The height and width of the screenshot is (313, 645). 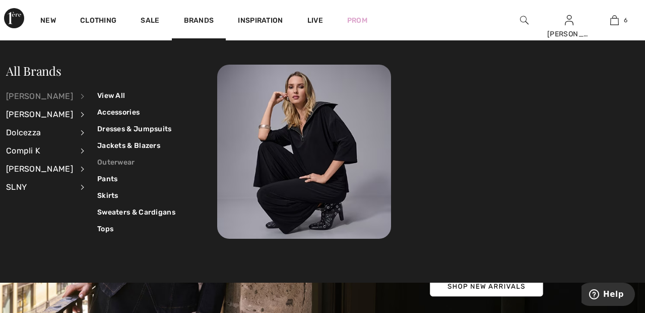 I want to click on a: Tops, so click(x=136, y=228).